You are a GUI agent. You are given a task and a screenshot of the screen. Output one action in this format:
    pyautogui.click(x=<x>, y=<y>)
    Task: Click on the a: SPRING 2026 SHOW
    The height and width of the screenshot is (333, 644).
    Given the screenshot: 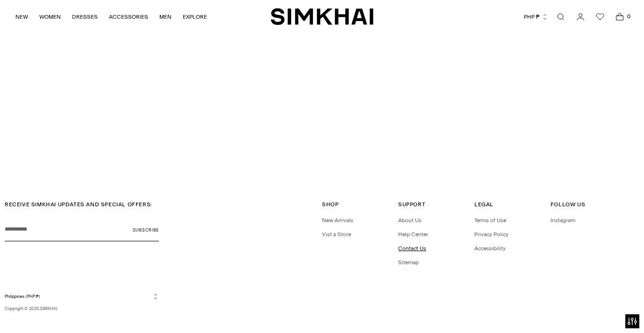 What is the action you would take?
    pyautogui.click(x=322, y=150)
    